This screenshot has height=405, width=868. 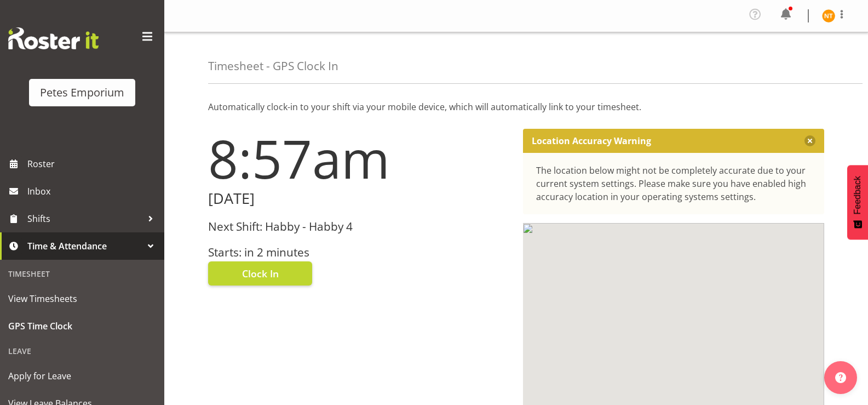 What do you see at coordinates (829, 16) in the screenshot?
I see `img: nicole-thomson8388.jpg` at bounding box center [829, 16].